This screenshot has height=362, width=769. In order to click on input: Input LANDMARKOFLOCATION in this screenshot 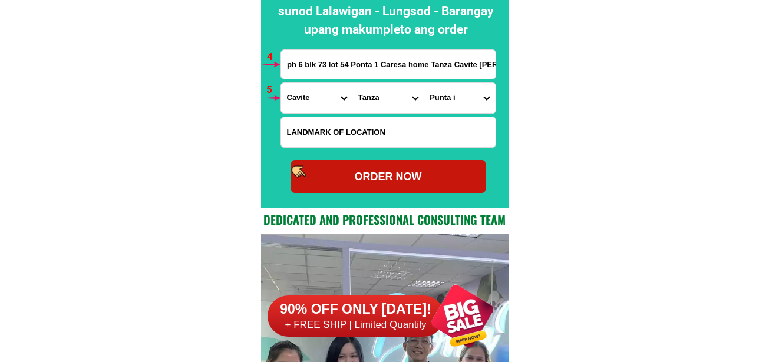, I will do `click(388, 132)`.